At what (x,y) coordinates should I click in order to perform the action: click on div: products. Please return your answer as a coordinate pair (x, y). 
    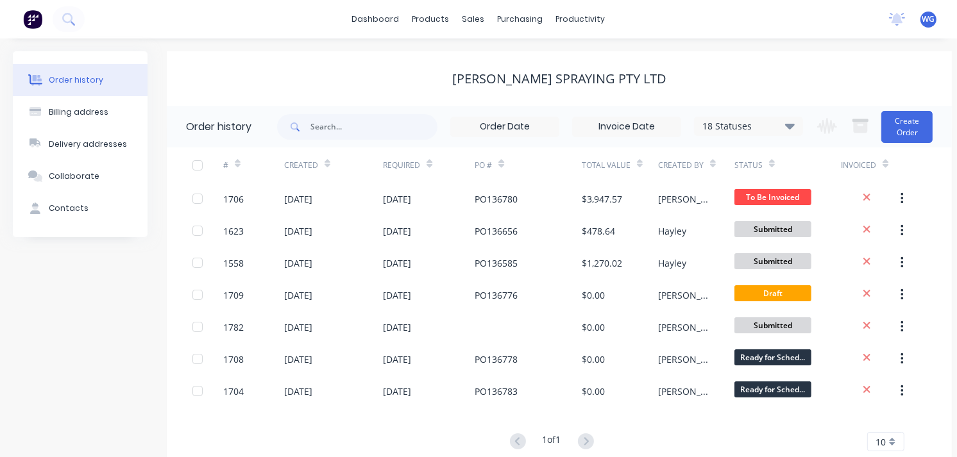
    Looking at the image, I should click on (431, 19).